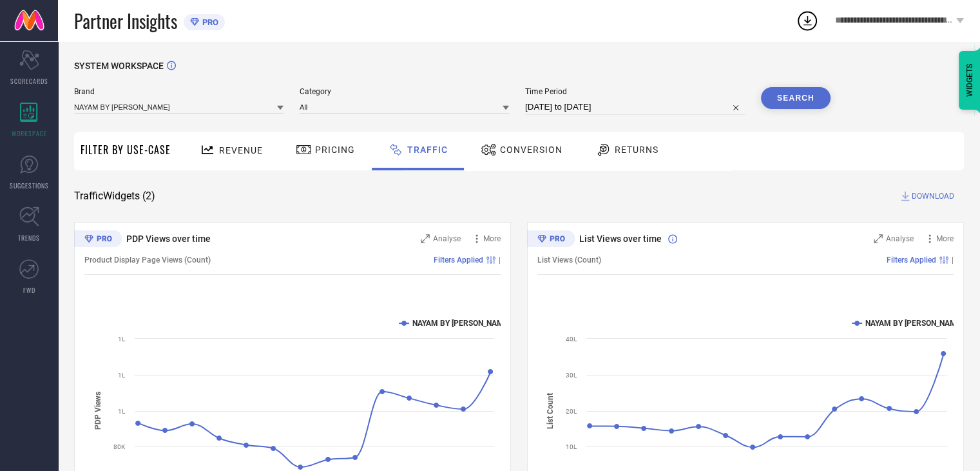 Image resolution: width=980 pixels, height=471 pixels. Describe the element at coordinates (125, 21) in the screenshot. I see `span: Partner Insights` at that location.